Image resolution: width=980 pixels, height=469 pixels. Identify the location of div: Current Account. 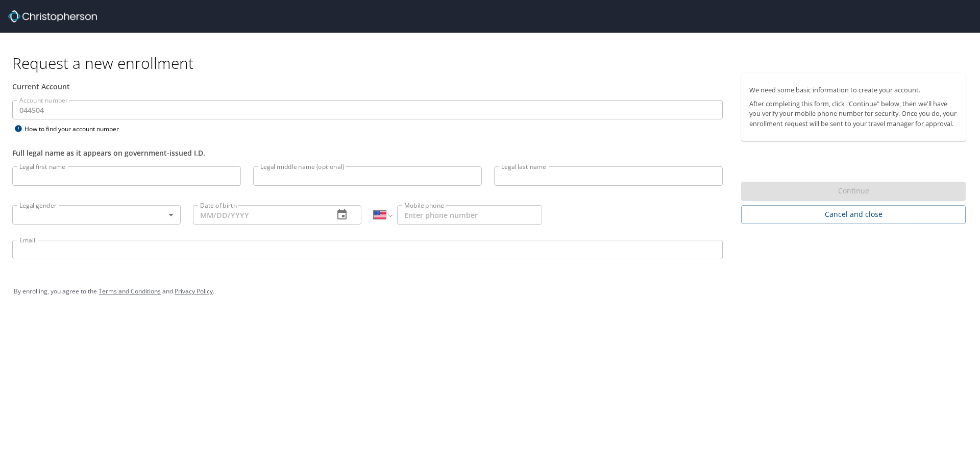
(367, 86).